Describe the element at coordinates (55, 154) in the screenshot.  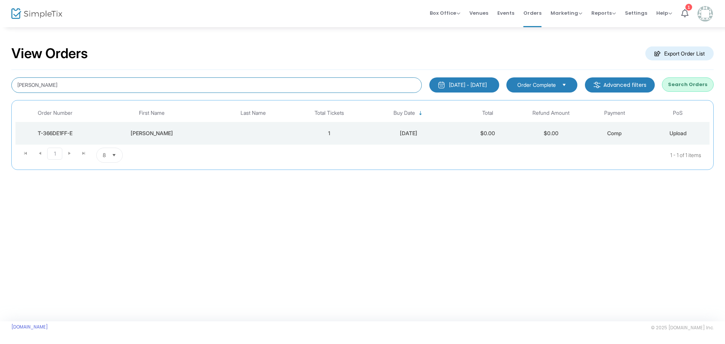
I see `span: Page 1` at that location.